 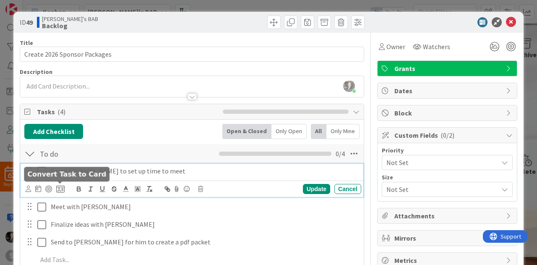 I want to click on h5: Convert Task to Card, so click(x=67, y=174).